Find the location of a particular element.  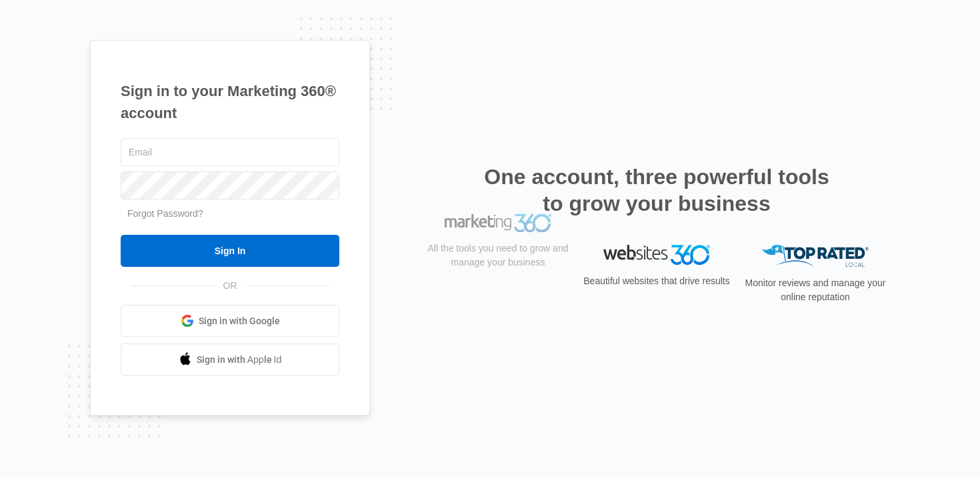

input: Sign In is located at coordinates (230, 250).